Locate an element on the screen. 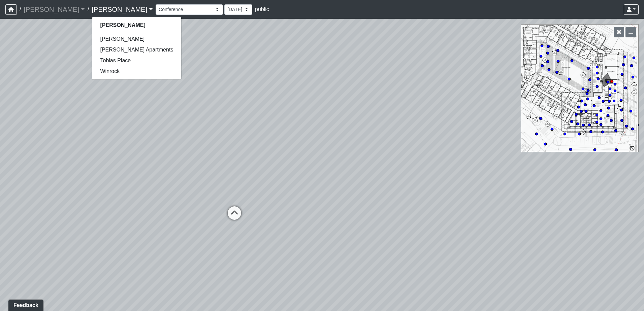 Image resolution: width=644 pixels, height=311 pixels. a: Tobias Place is located at coordinates (137, 61).